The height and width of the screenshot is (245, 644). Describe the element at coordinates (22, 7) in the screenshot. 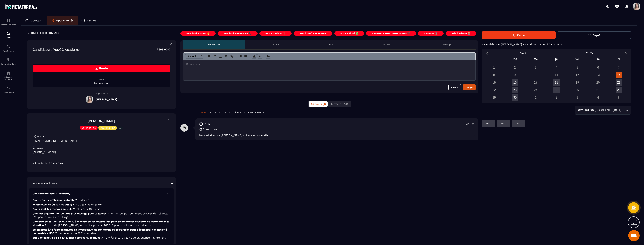

I see `img: logo` at that location.